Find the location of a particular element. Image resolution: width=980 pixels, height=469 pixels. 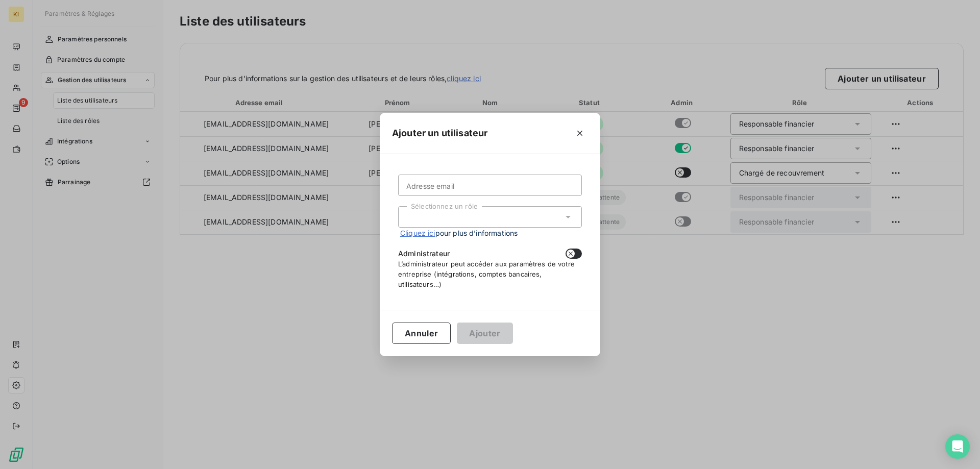

span: pour plus d’informations is located at coordinates (459, 232).